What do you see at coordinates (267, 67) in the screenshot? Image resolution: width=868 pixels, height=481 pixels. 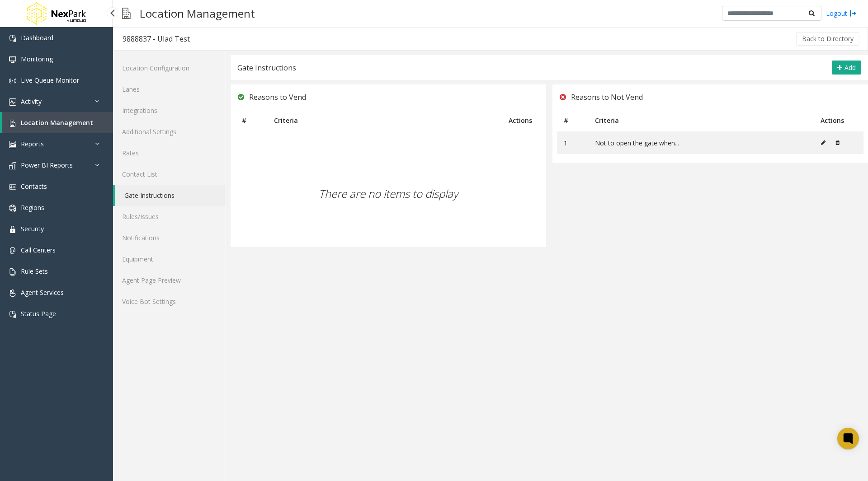 I see `div: Gate Instructions` at bounding box center [267, 67].